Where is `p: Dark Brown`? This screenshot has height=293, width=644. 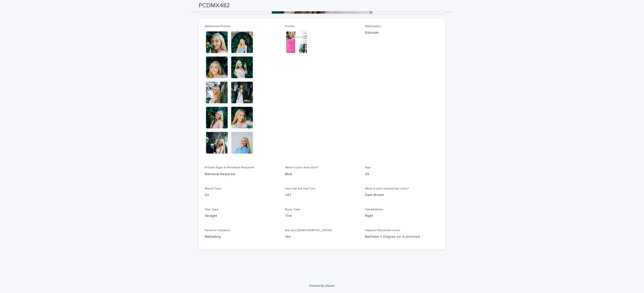
p: Dark Brown is located at coordinates (402, 195).